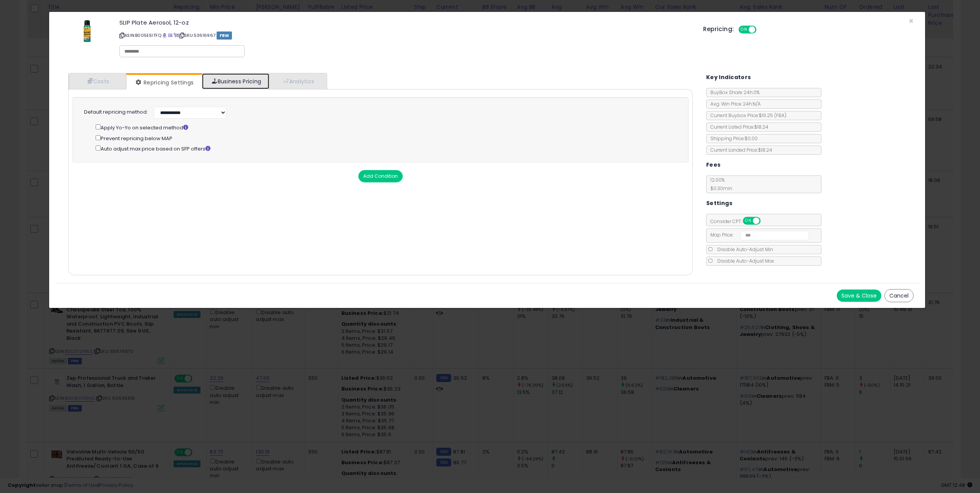  Describe the element at coordinates (384, 148) in the screenshot. I see `div: Auto adjust max price based on SFP offers` at that location.